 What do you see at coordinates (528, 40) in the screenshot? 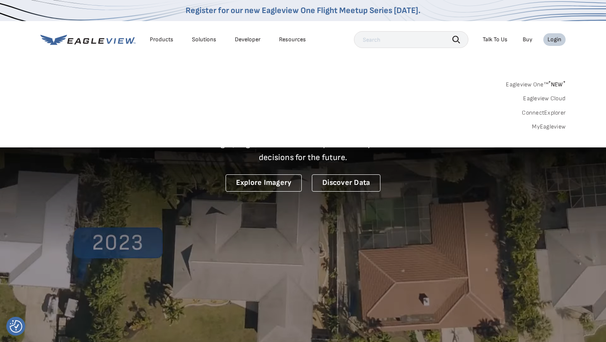
I see `a: Buy` at bounding box center [528, 40].